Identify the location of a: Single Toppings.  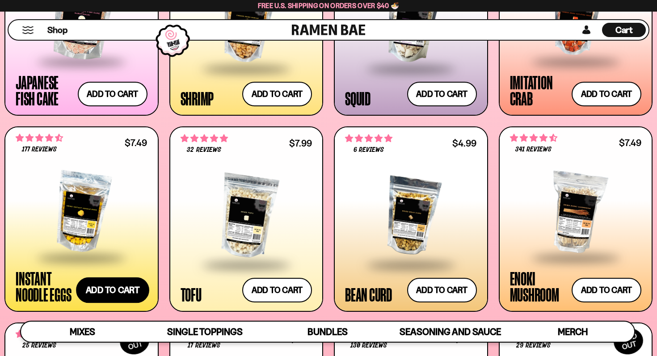
(205, 331).